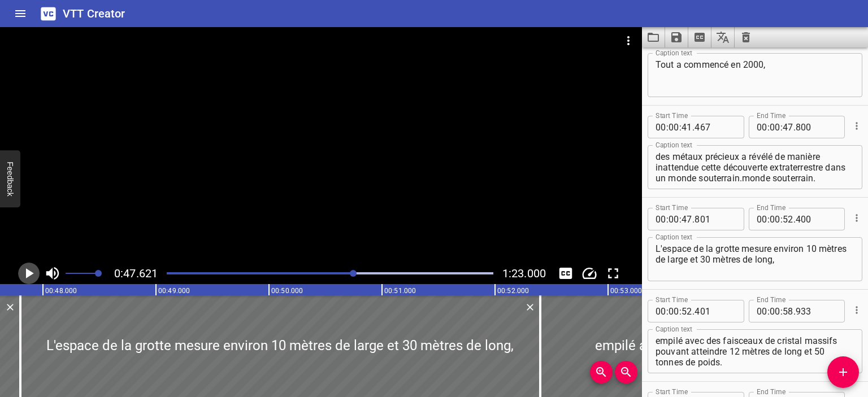 Image resolution: width=868 pixels, height=397 pixels. What do you see at coordinates (816, 219) in the screenshot?
I see `input: 400` at bounding box center [816, 219].